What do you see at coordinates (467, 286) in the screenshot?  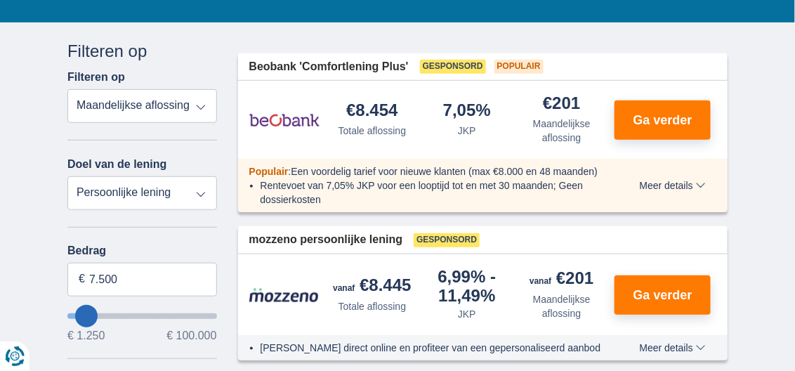 I see `div: 6,99%` at bounding box center [467, 286].